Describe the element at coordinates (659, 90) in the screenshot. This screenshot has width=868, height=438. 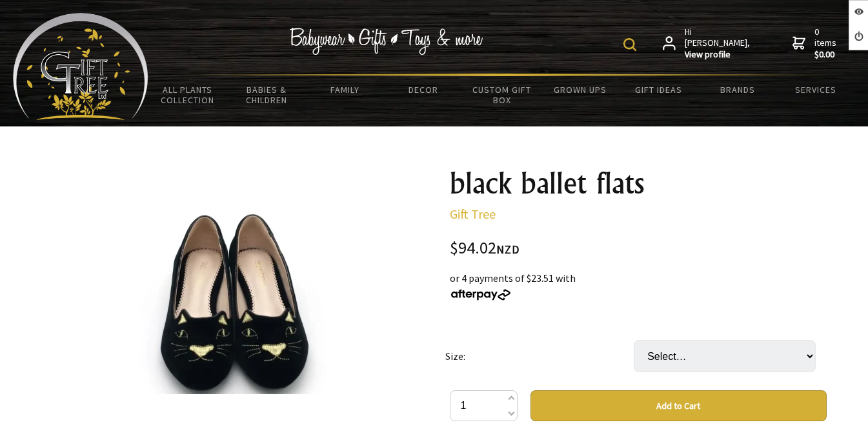
I see `a: Gift Ideas` at that location.